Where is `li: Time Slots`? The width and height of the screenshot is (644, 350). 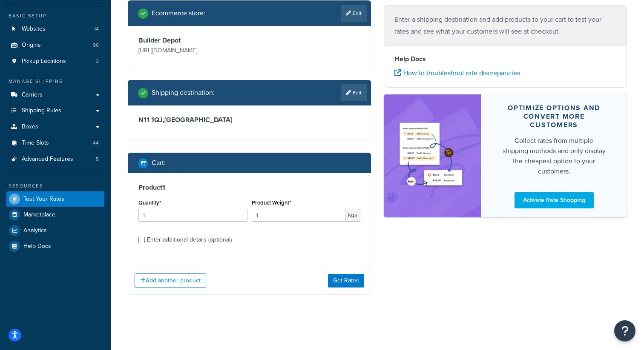
li: Time Slots is located at coordinates (56, 143).